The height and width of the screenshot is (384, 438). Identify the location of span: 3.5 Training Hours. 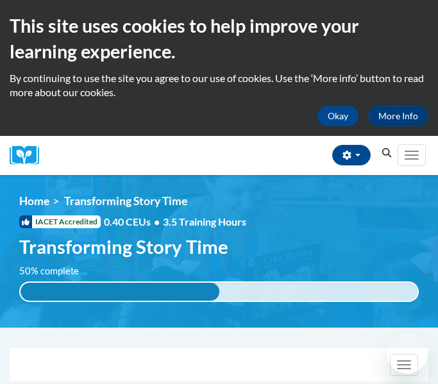
(204, 221).